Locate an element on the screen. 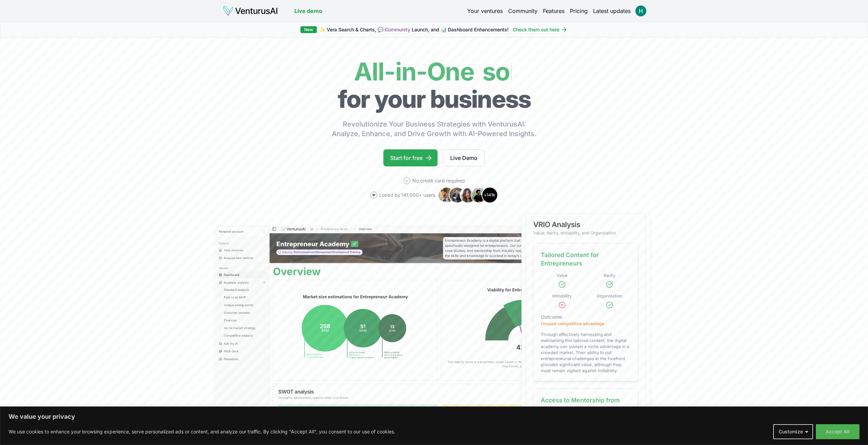 The width and height of the screenshot is (868, 445). p: We use cookies to enhance your browsing experience, serve personalized ads or content, and analyz... is located at coordinates (202, 432).